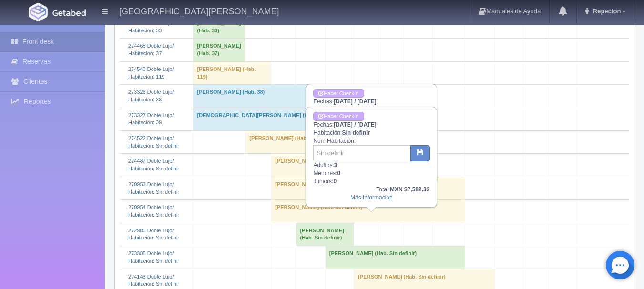 This screenshot has width=644, height=289. What do you see at coordinates (150, 119) in the screenshot?
I see `a: 273327 Doble Lujo/Habitación: 39` at bounding box center [150, 119].